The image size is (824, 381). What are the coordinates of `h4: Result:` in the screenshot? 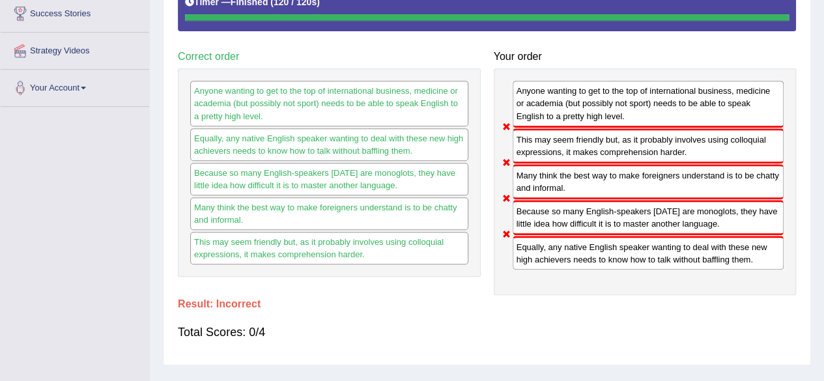 It's located at (487, 304).